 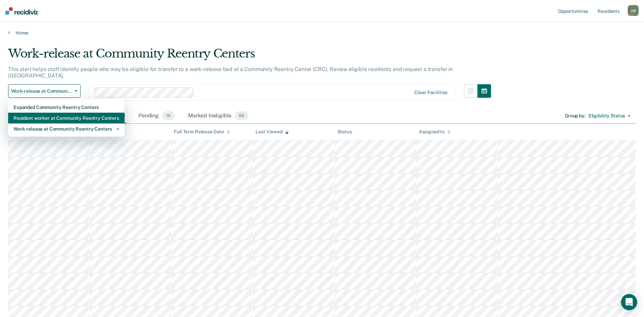 What do you see at coordinates (219, 116) in the screenshot?
I see `div: Marked Ineligible66` at bounding box center [219, 116].